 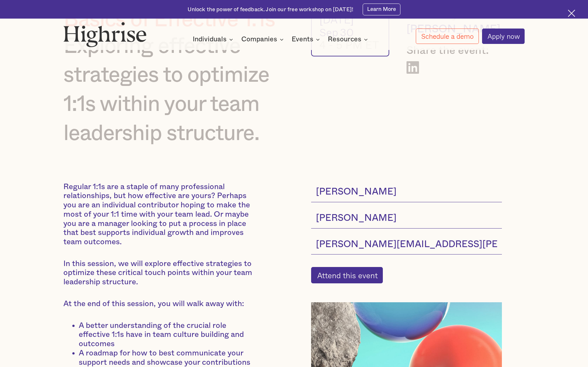 I want to click on a: Learn More, so click(x=381, y=9).